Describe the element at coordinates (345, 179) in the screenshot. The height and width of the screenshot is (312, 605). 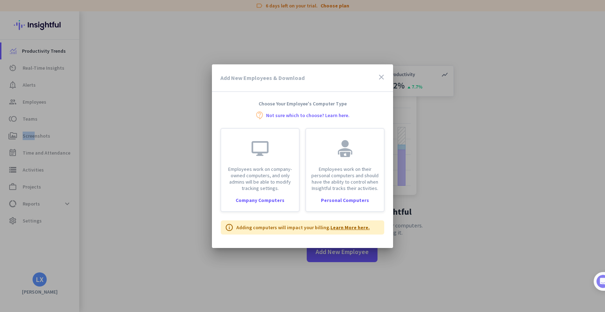
I see `p: Employees work on their personal computers and should have the ability to control when Insightful...` at that location.